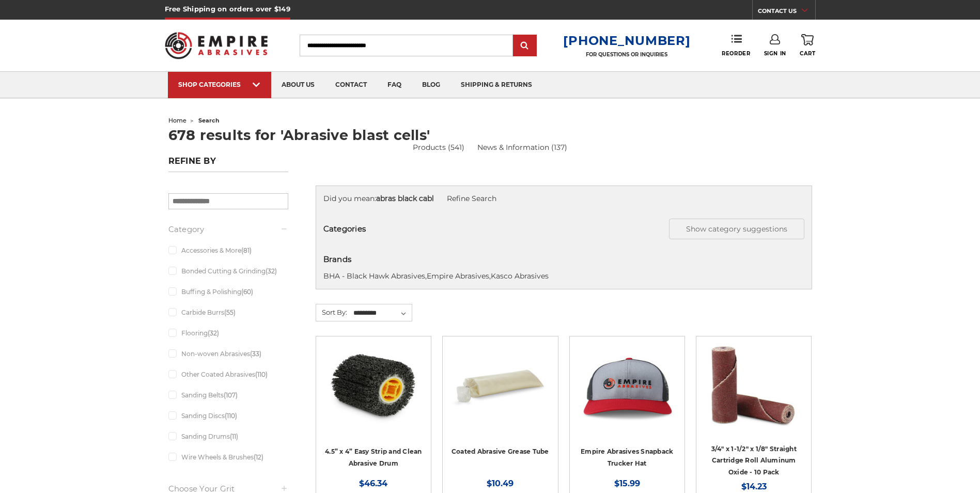 Image resolution: width=980 pixels, height=493 pixels. Describe the element at coordinates (298, 85) in the screenshot. I see `a: about us` at that location.